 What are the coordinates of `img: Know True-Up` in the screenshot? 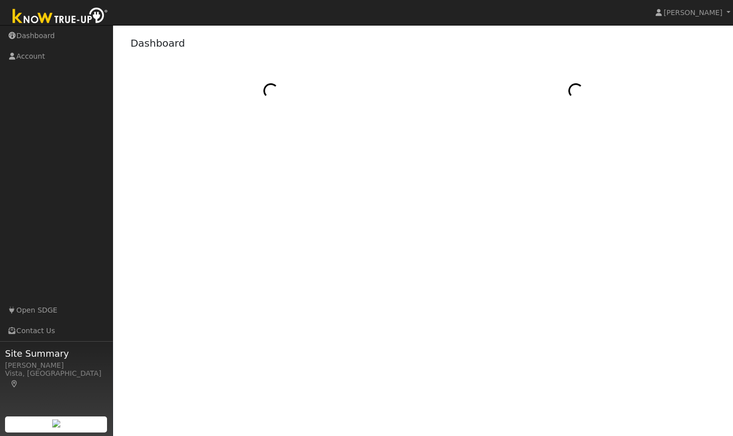 It's located at (60, 17).